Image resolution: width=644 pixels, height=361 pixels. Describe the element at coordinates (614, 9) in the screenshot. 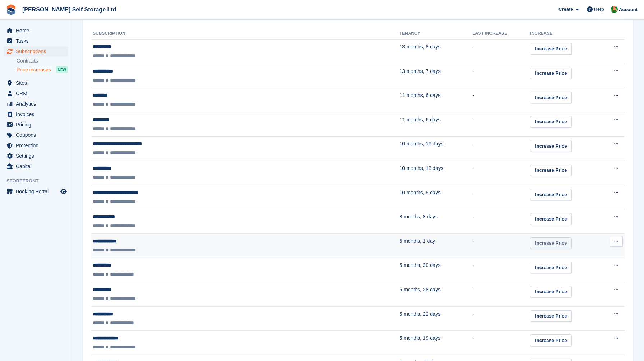

I see `img: Joshua Wild` at that location.